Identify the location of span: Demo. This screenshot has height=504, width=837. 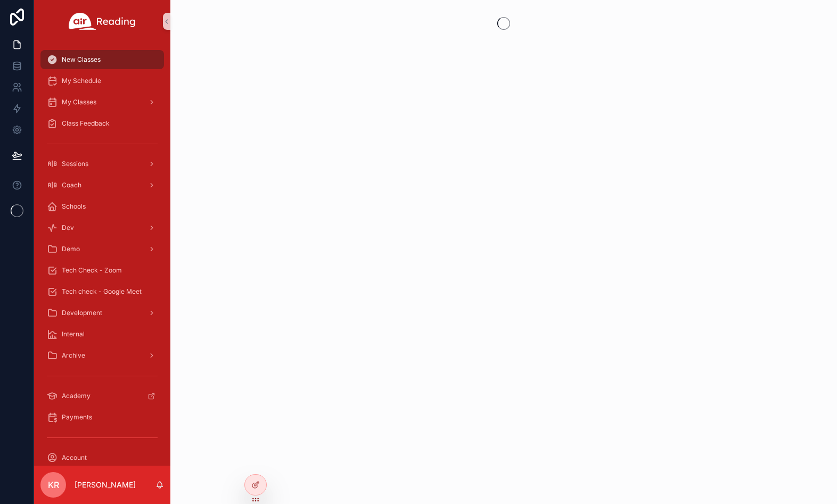
(71, 249).